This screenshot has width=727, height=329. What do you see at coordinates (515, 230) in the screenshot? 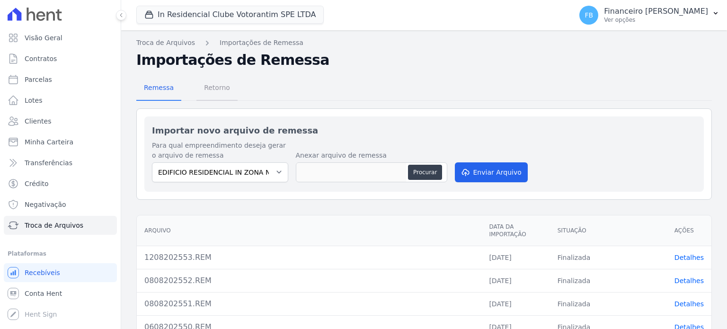
I see `th: Data da Importação` at bounding box center [515, 230].